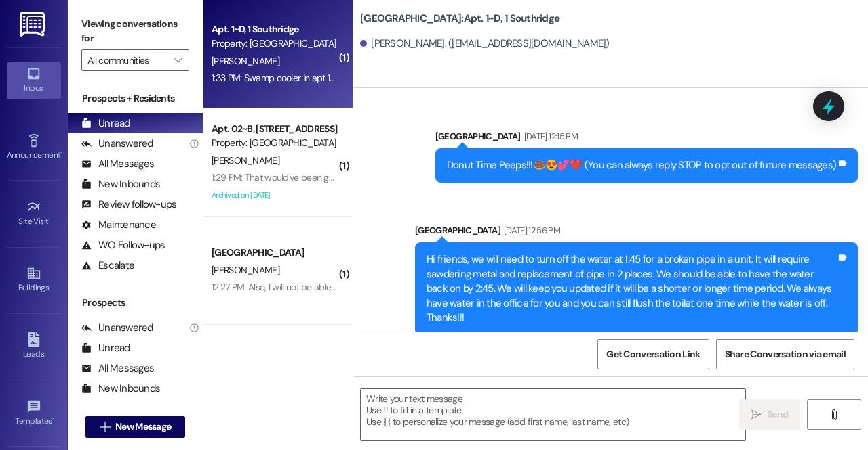 This screenshot has width=868, height=450. Describe the element at coordinates (123, 245) in the screenshot. I see `div: WO Follow-ups` at that location.